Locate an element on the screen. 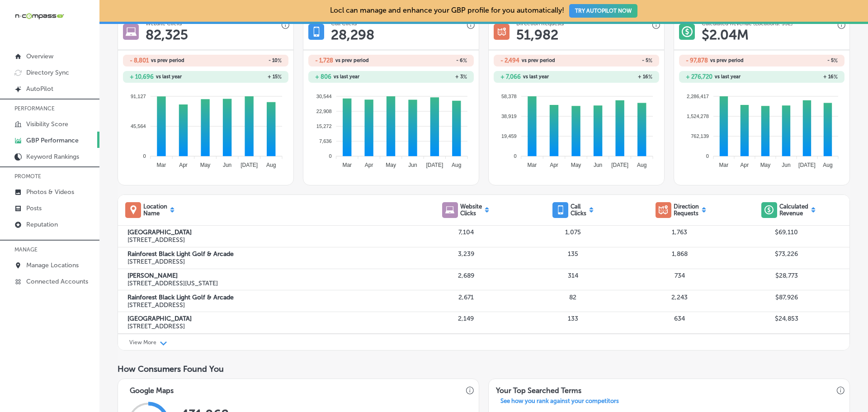  h2: + 806 is located at coordinates (323, 76).